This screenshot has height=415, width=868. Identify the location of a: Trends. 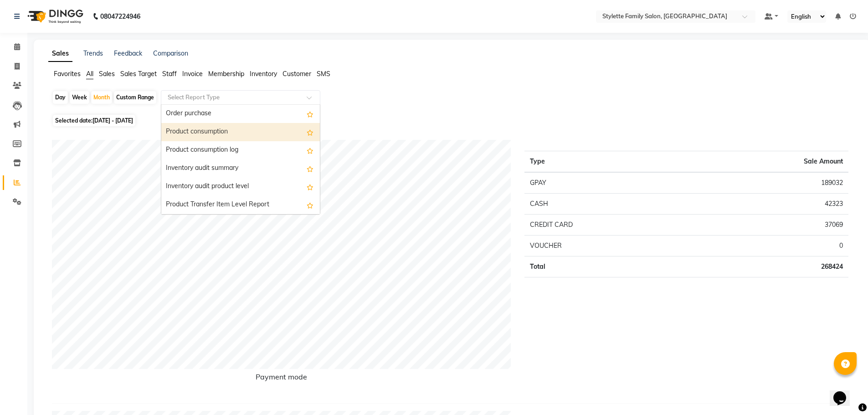
(93, 53).